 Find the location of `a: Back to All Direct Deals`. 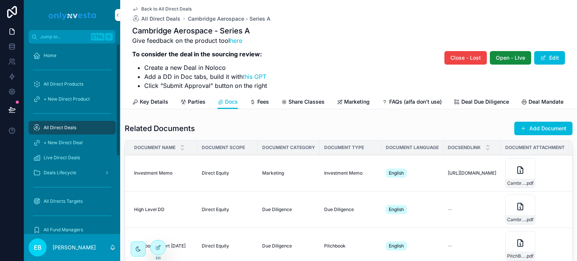

a: Back to All Direct Deals is located at coordinates (162, 9).